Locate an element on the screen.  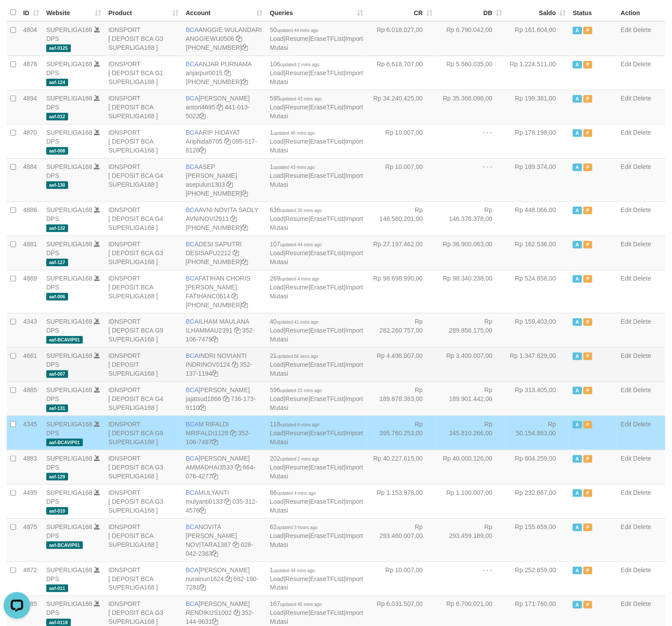
td: Rp 189.374,00 is located at coordinates (537, 179).